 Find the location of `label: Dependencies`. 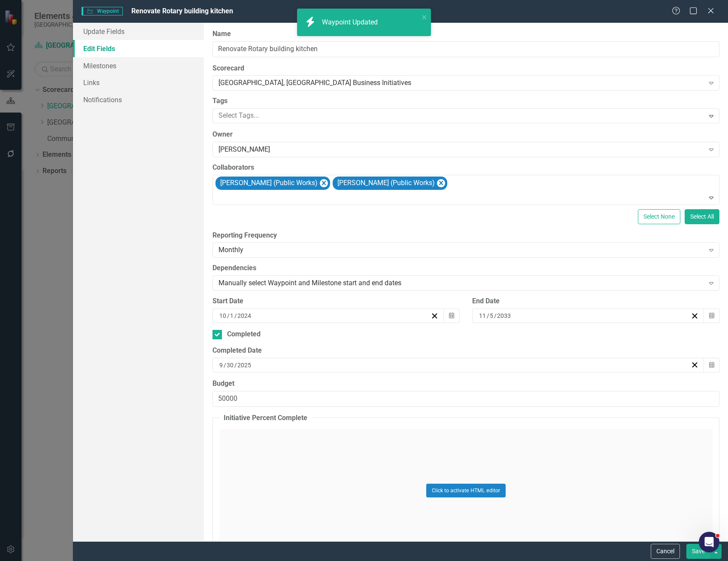

label: Dependencies is located at coordinates (466, 268).